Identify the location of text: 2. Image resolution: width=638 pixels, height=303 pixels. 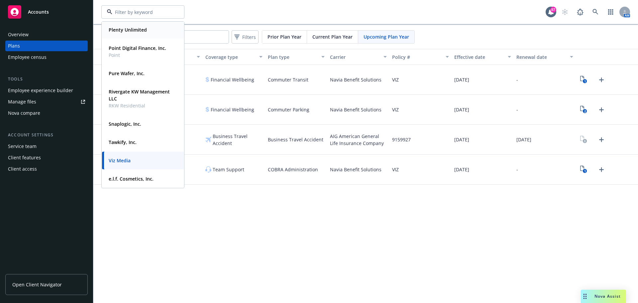
(585, 111).